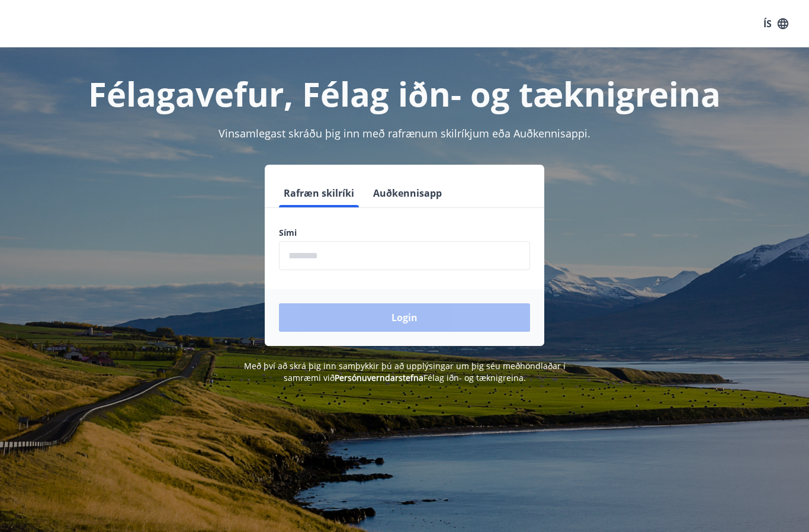 This screenshot has height=532, width=809. I want to click on span: Vinsamlegast skráðu þig inn með rafrænum skilríkjum eða Auðkennisappi., so click(404, 133).